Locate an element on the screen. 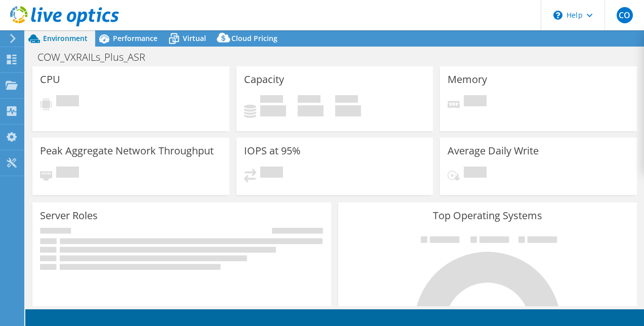 The width and height of the screenshot is (644, 326). span: CO is located at coordinates (625, 15).